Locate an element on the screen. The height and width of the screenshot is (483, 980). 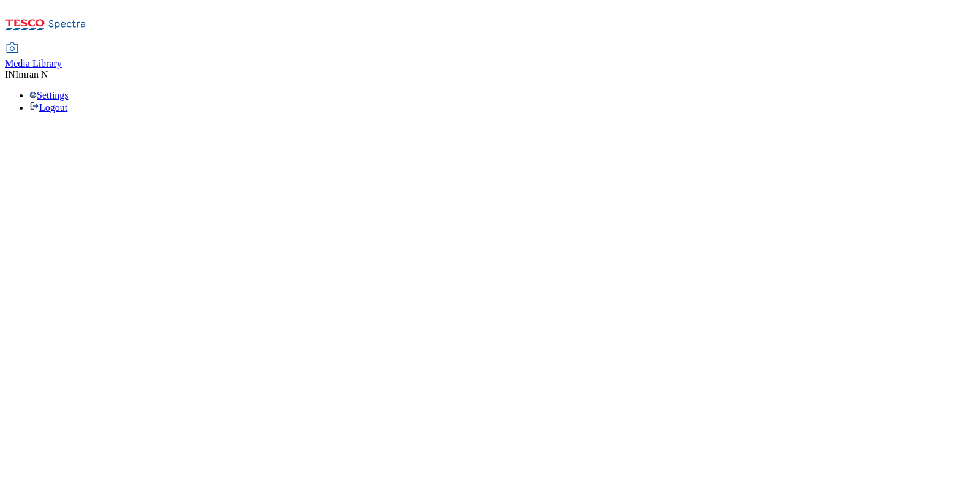
span: Media Library is located at coordinates (33, 63).